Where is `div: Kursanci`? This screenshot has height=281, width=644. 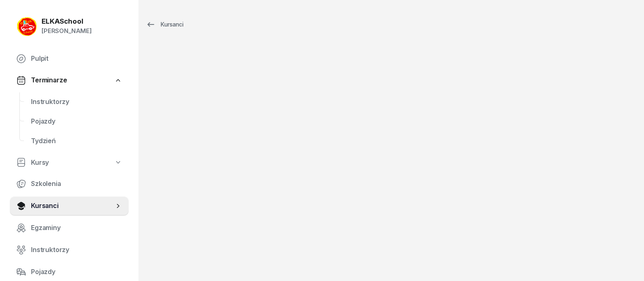
div: Kursanci is located at coordinates (164, 24).